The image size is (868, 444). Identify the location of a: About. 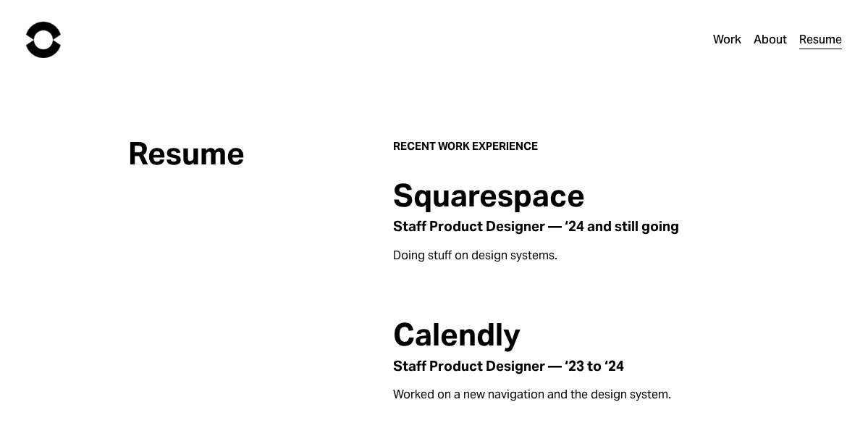
(771, 40).